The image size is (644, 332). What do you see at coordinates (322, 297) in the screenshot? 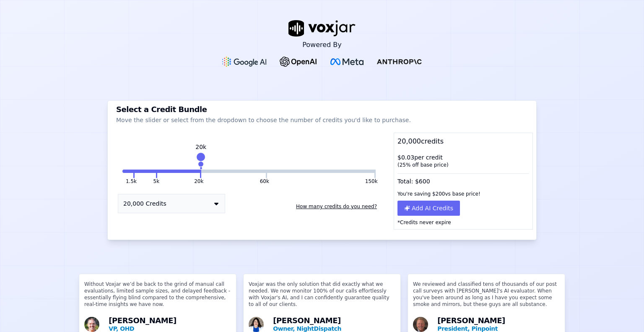
I see `p: Voxjar was the only solution that did exactly what we needed. We now monitor 100% of our calls ef...` at bounding box center [322, 297].